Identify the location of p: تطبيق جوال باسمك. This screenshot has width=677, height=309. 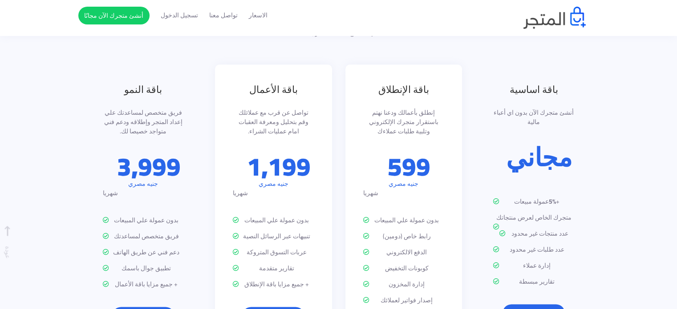
(143, 268).